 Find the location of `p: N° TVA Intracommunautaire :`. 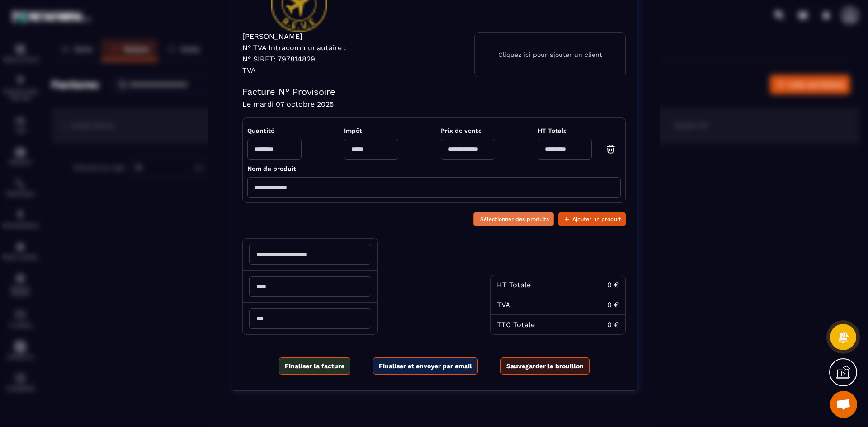

p: N° TVA Intracommunautaire : is located at coordinates (295, 47).